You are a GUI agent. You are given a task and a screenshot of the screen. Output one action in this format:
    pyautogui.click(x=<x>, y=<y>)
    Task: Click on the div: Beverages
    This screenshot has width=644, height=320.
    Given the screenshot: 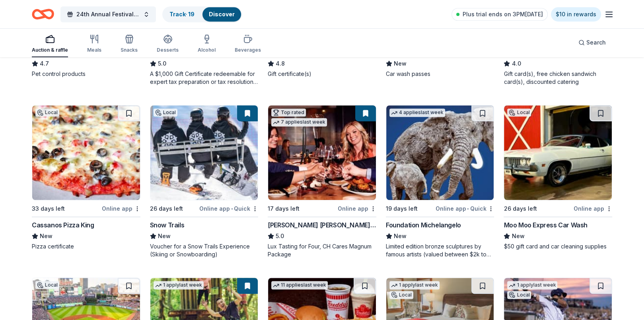 What is the action you would take?
    pyautogui.click(x=248, y=50)
    